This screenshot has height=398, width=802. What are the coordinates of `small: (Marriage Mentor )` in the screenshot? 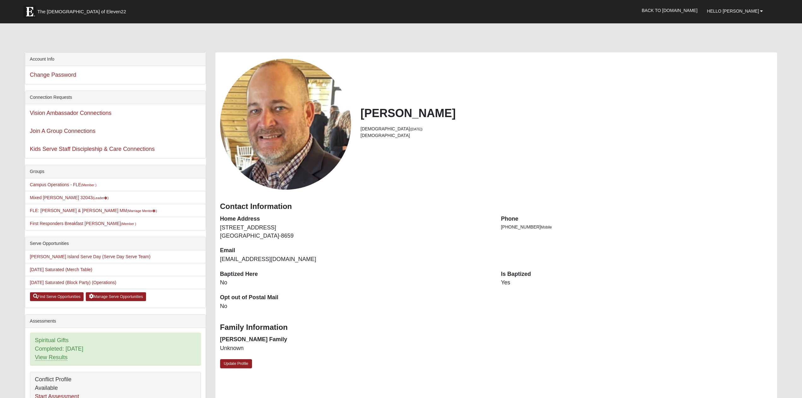 It's located at (142, 211).